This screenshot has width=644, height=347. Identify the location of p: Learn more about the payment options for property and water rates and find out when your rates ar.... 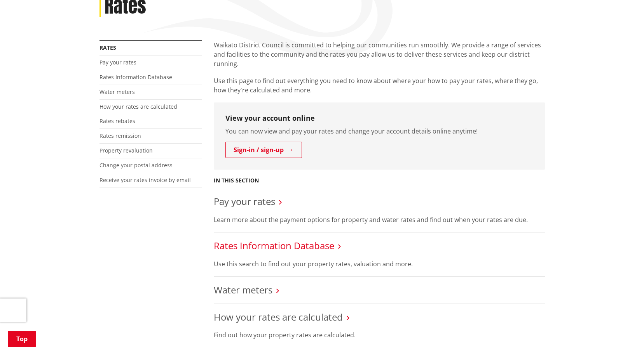
(379, 220).